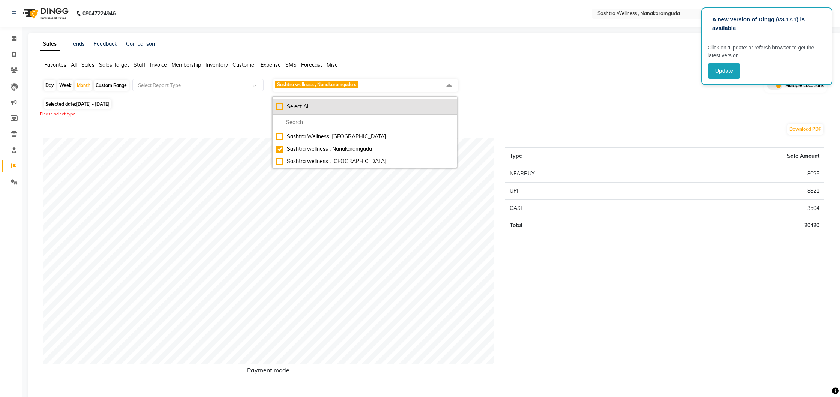  I want to click on div: Custom Range, so click(111, 86).